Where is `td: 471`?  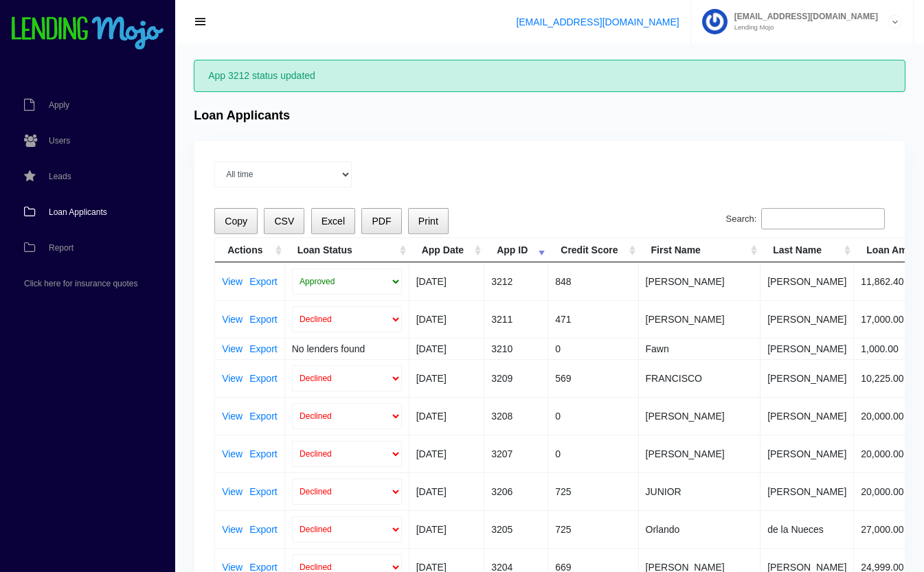 td: 471 is located at coordinates (592, 318).